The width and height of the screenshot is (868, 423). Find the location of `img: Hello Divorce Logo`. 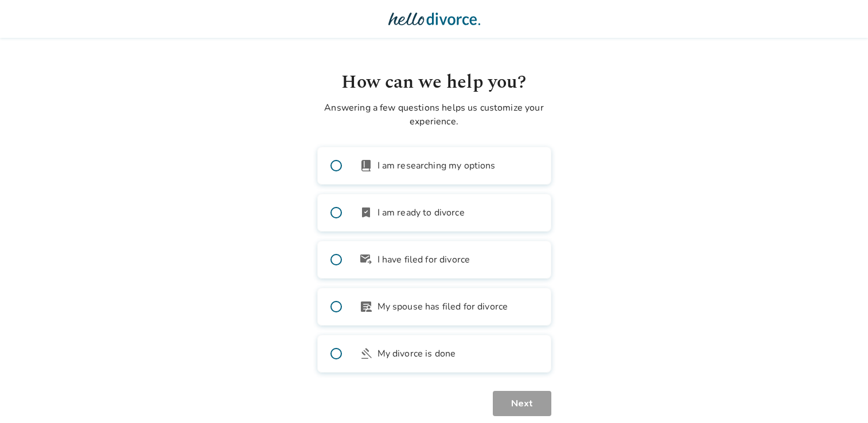

img: Hello Divorce Logo is located at coordinates (435, 19).